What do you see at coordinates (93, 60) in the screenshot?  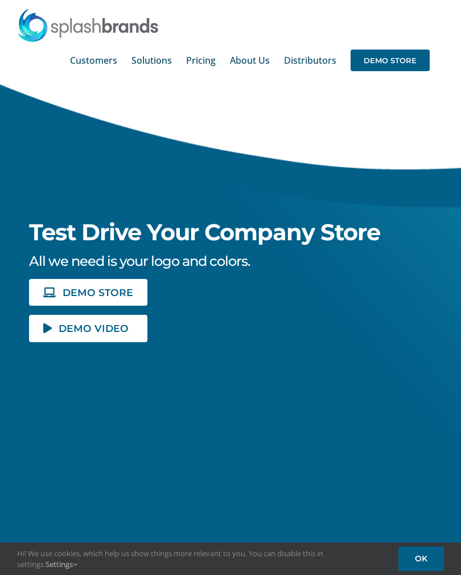 I see `span: Customers` at bounding box center [93, 60].